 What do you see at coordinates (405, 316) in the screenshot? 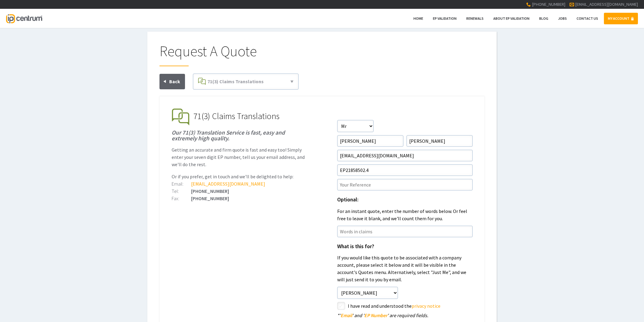
I see `div: ' ' and ' ' are required fields.` at bounding box center [405, 316].